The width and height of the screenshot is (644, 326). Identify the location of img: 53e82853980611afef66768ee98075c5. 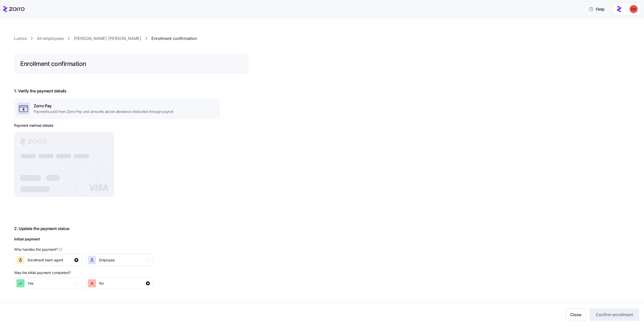
(634, 9).